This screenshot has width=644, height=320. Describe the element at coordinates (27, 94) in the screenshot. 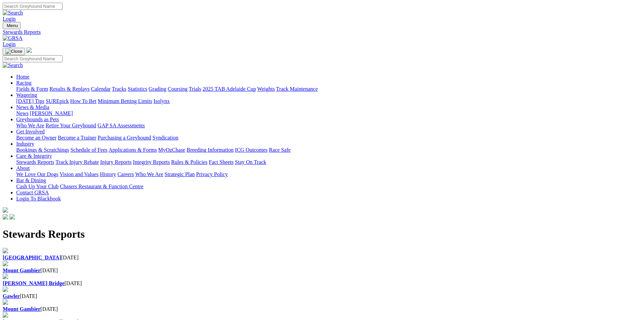

I see `a: Wagering` at that location.